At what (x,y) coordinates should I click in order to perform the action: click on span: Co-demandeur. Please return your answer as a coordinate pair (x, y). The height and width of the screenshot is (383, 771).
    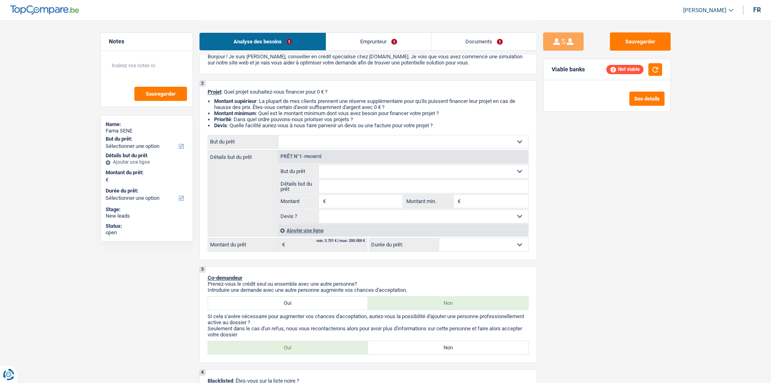
    Looking at the image, I should click on (225, 277).